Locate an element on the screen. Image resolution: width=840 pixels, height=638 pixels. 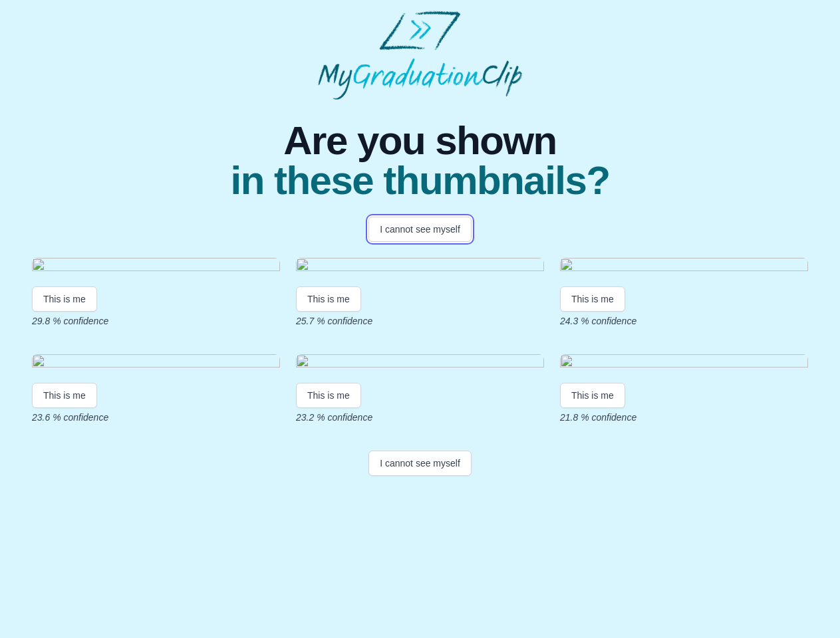
p: 23.6 % confidence is located at coordinates (155, 417).